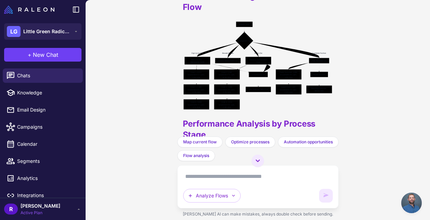  What do you see at coordinates (258, 129) in the screenshot?
I see `h2: Performance Analysis by Process Stage` at bounding box center [258, 129].